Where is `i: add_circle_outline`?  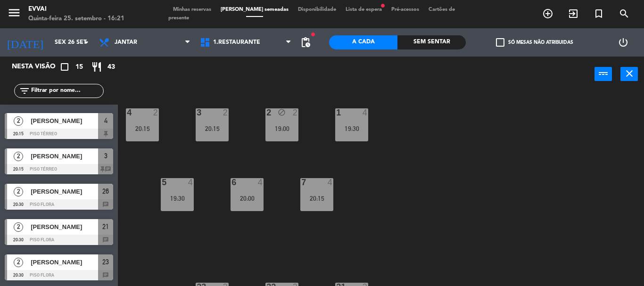
i: add_circle_outline is located at coordinates (548, 14).